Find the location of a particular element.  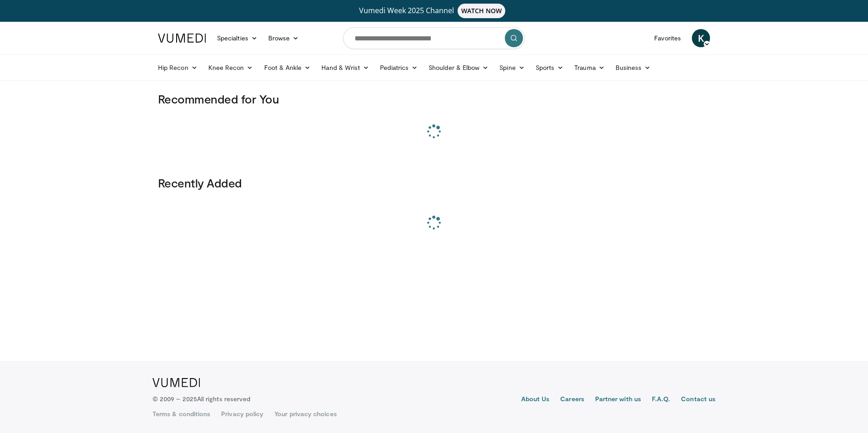

p: © 2009 – 2025 is located at coordinates (201, 399).